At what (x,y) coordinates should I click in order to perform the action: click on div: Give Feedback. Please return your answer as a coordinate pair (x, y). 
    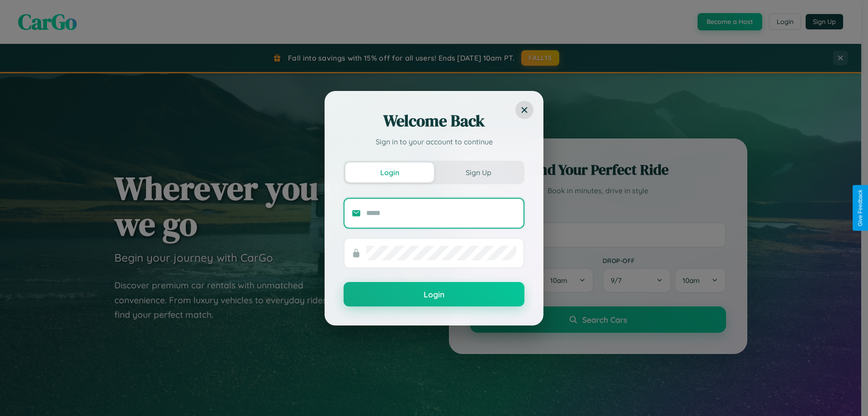
    Looking at the image, I should click on (860, 208).